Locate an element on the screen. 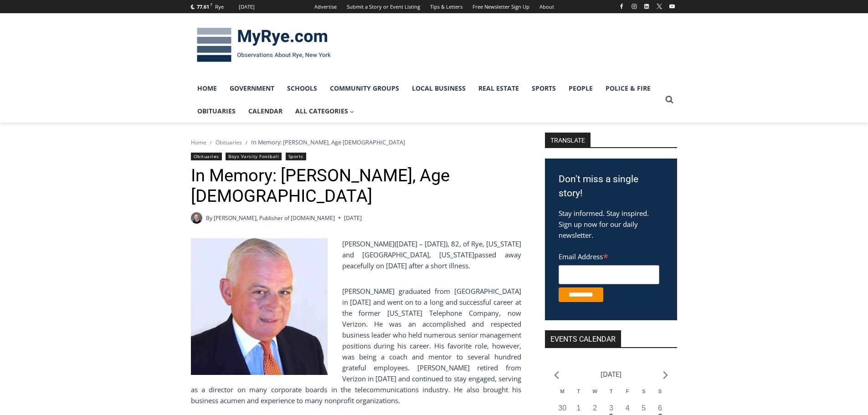 The width and height of the screenshot is (868, 415). nav: Breadcrumbs is located at coordinates (356, 142).